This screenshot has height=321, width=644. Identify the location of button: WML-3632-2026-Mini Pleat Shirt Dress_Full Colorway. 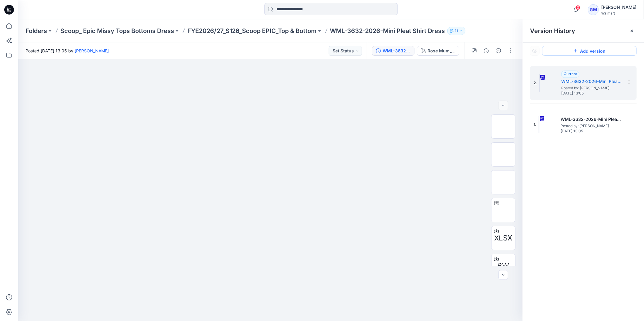
(393, 51).